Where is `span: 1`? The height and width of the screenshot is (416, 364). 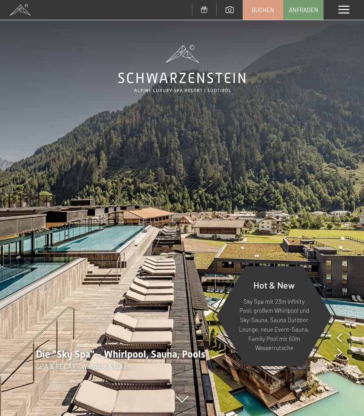
span: 1 is located at coordinates (336, 367).